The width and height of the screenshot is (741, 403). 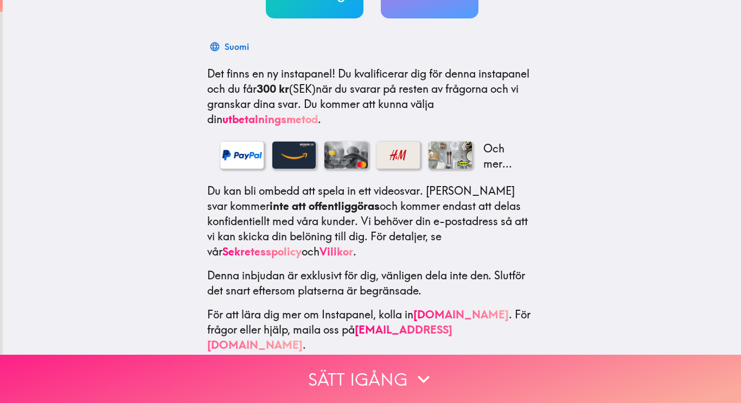 I want to click on a: Sekretesspolicy, so click(x=262, y=251).